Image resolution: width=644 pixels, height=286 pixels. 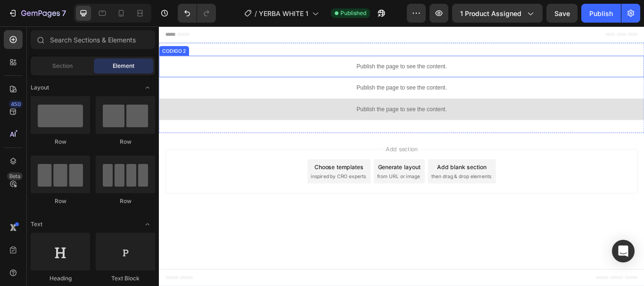 What do you see at coordinates (601, 13) in the screenshot?
I see `div: Publish` at bounding box center [601, 13].